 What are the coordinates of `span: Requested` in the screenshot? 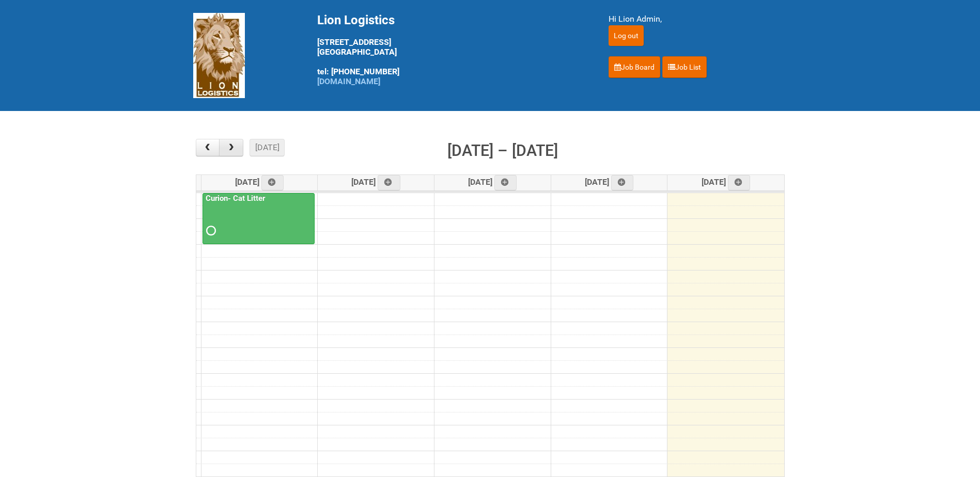 It's located at (209, 231).